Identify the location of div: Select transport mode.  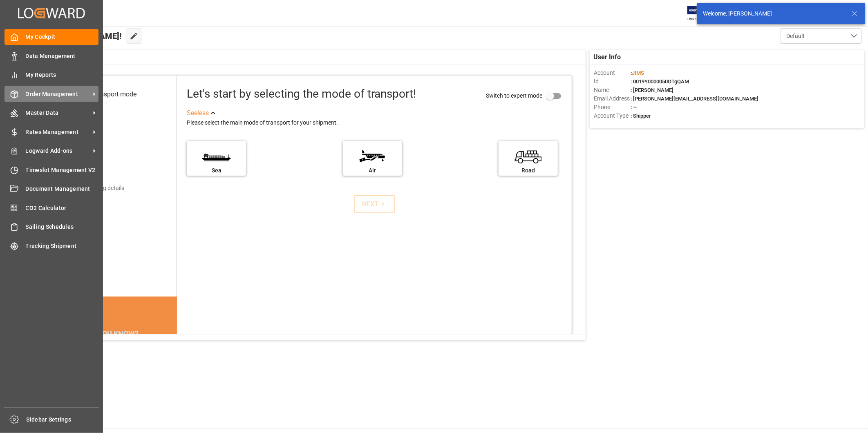
(105, 95).